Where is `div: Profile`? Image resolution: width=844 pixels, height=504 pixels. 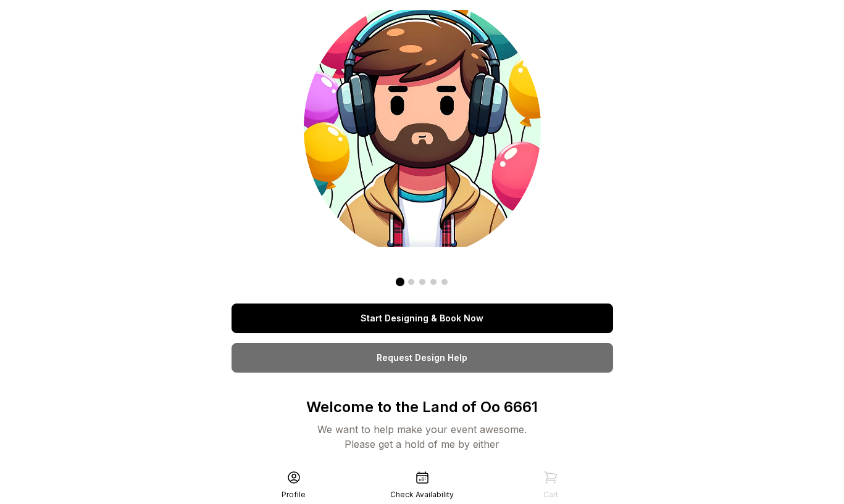 div: Profile is located at coordinates (293, 495).